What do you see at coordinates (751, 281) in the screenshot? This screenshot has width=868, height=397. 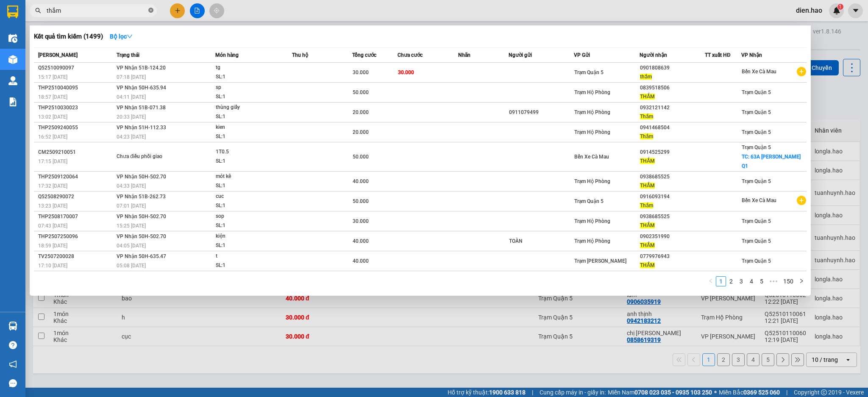 I see `li: 4` at bounding box center [751, 281].